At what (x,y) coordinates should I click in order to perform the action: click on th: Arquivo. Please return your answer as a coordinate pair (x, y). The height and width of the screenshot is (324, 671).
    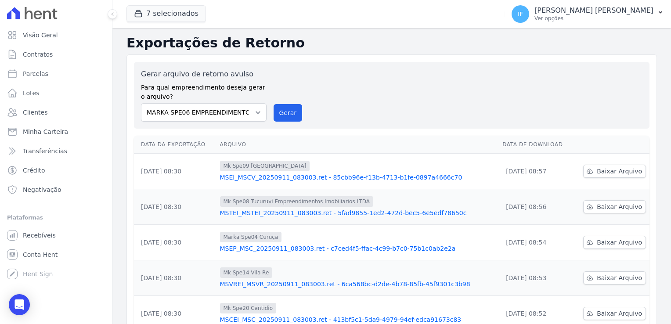
    Looking at the image, I should click on (358, 145).